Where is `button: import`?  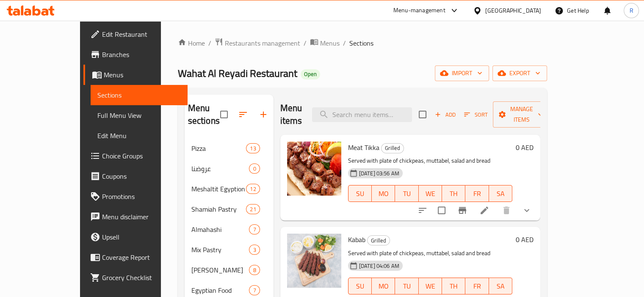 button: import is located at coordinates (462, 73).